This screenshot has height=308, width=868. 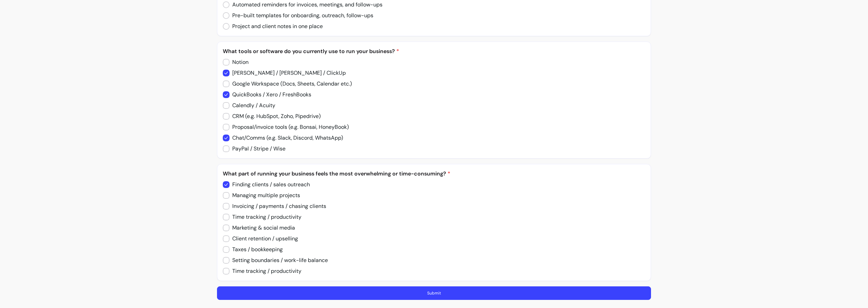 I want to click on input: Managing multiple projects, so click(x=264, y=196).